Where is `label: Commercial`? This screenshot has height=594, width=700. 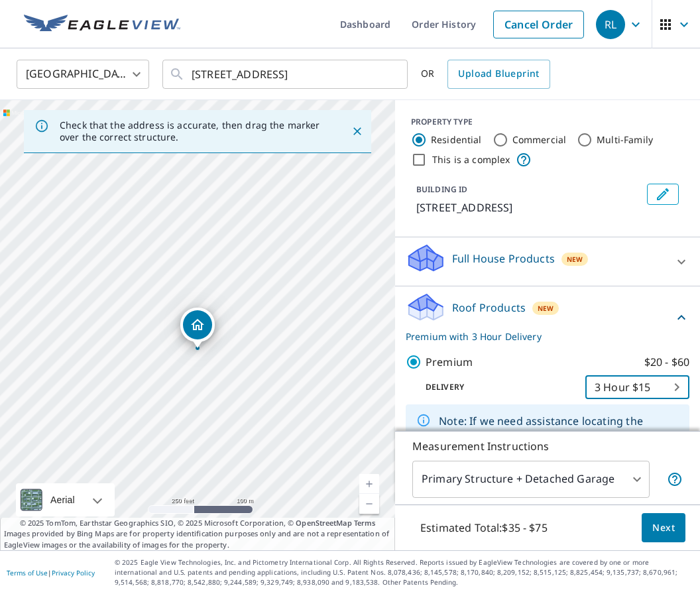
label: Commercial is located at coordinates (540, 140).